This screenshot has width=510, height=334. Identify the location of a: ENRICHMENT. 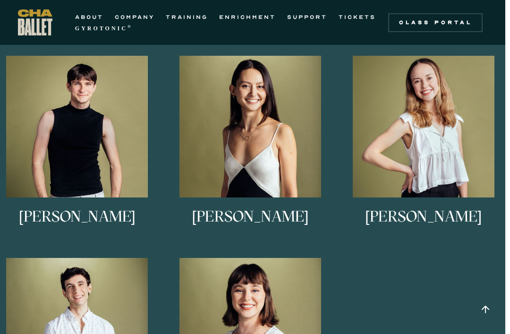
(248, 17).